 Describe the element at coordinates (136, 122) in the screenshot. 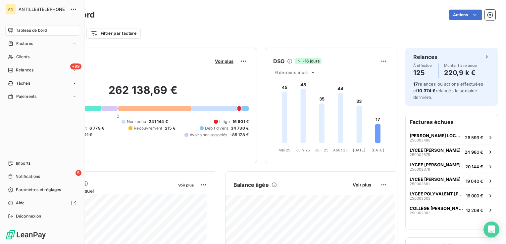

I see `span: Non-échu` at that location.